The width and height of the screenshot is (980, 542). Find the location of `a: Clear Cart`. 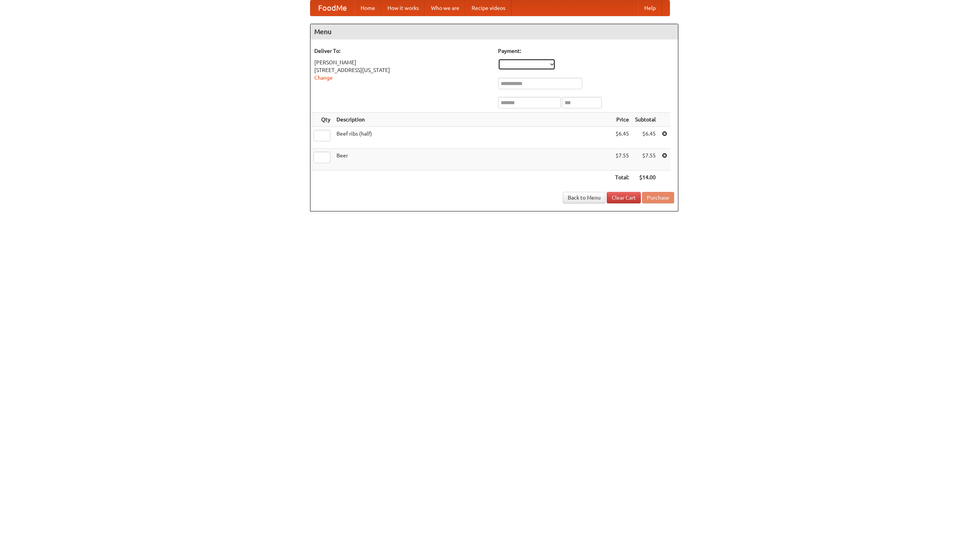

a: Clear Cart is located at coordinates (623, 198).